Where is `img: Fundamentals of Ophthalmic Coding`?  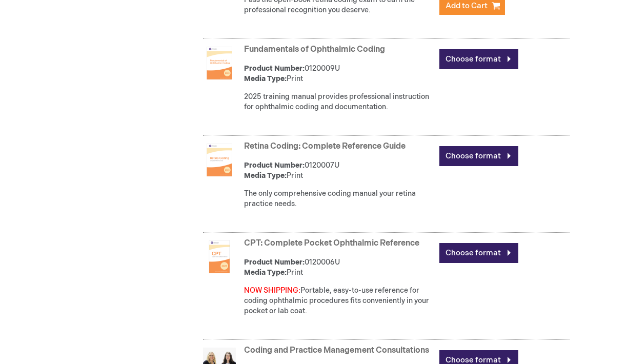
img: Fundamentals of Ophthalmic Coding is located at coordinates (220, 63).